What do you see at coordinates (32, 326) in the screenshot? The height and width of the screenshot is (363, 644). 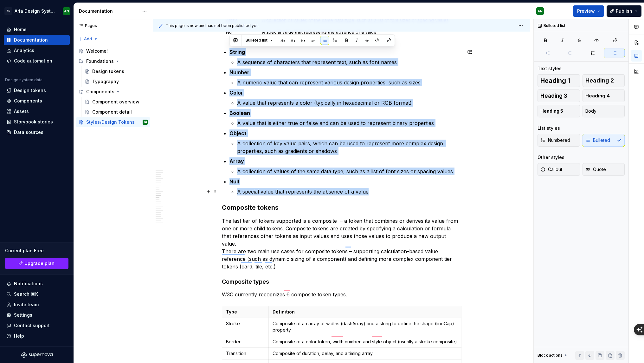 I see `div: Contact support` at bounding box center [32, 326].